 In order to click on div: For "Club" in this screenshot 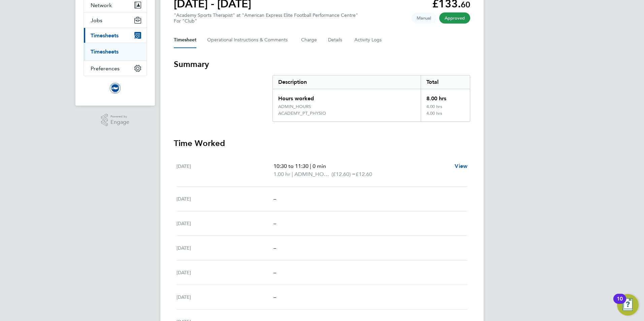, I will do `click(266, 21)`.